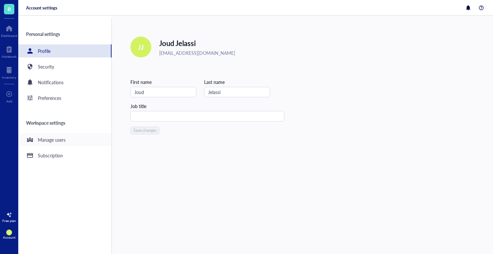 The height and width of the screenshot is (254, 493). I want to click on div: First name, so click(163, 82).